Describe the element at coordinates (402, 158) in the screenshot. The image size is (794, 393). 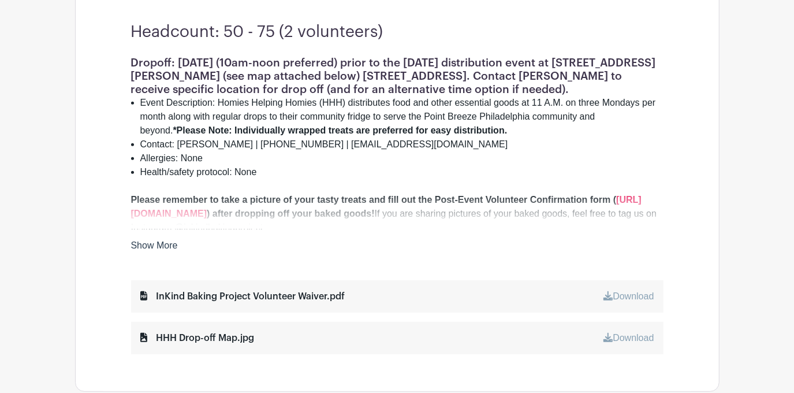
I see `li: Allergies: None` at that location.